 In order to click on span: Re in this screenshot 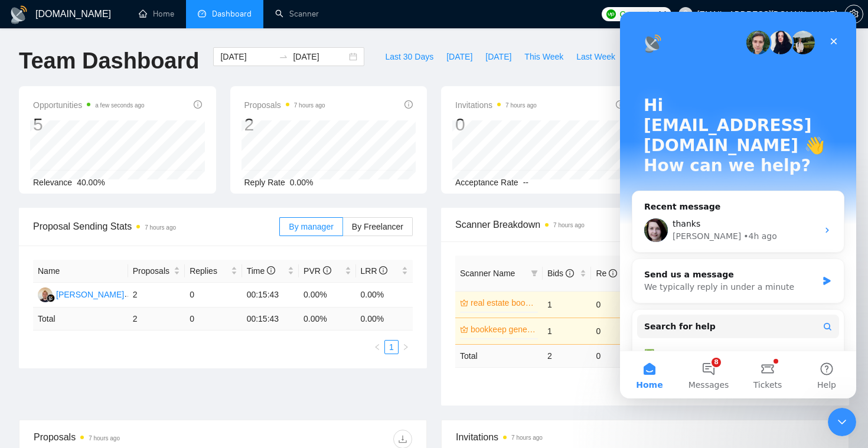, I will do `click(606, 273)`.